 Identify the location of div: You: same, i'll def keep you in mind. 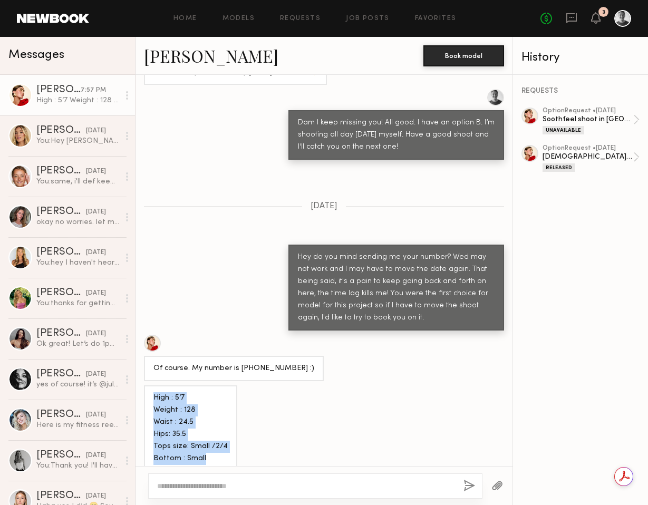
(78, 181).